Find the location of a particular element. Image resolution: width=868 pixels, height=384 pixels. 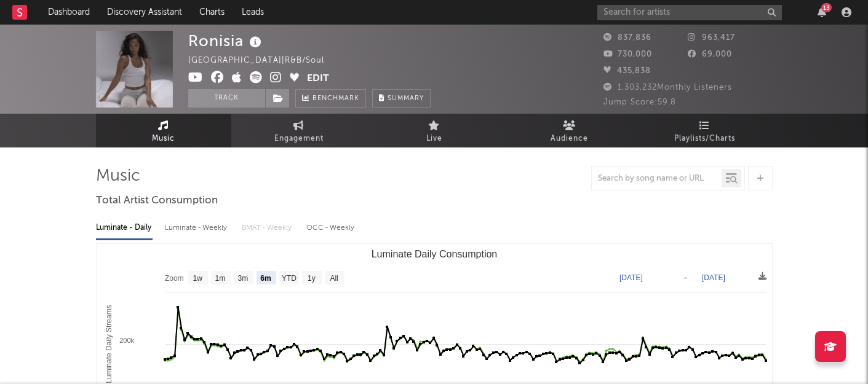

span: 435,838 is located at coordinates (627, 71).